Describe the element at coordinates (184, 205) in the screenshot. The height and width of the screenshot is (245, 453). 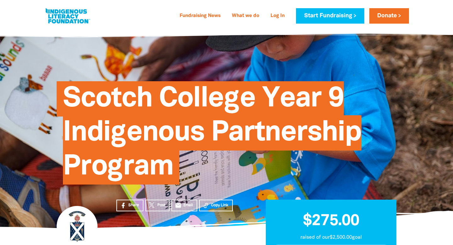
I see `a: emailEmail` at that location.